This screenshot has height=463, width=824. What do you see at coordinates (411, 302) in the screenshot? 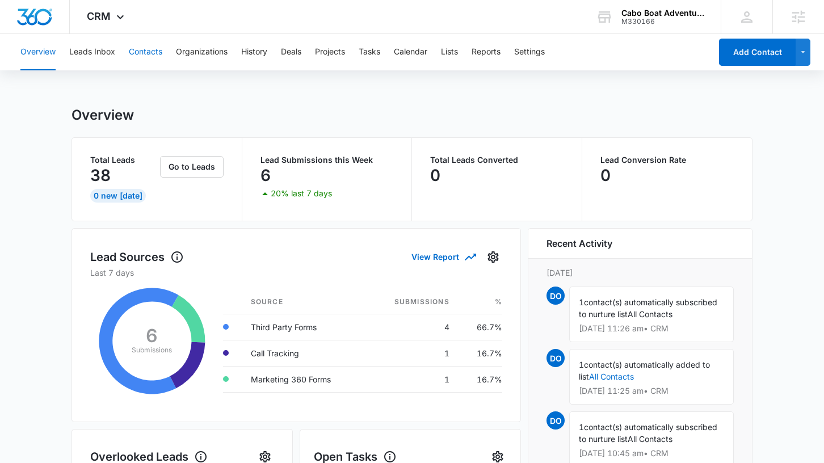
I see `th: Submissions` at bounding box center [411, 302].